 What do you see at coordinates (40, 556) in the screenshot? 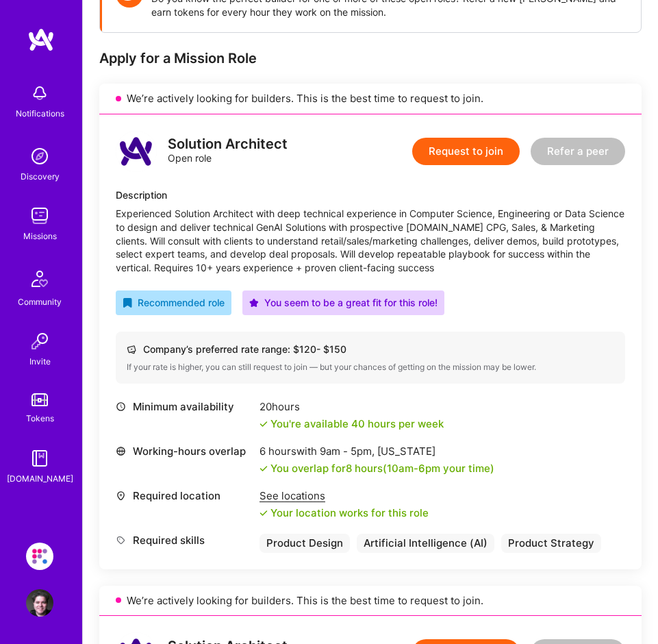
I see `img: Evinced: Learning portal and AI content generation` at bounding box center [40, 556].